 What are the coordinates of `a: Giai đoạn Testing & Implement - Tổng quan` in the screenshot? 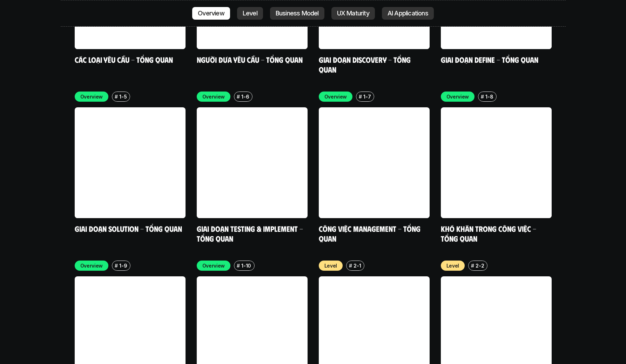 It's located at (251, 233).